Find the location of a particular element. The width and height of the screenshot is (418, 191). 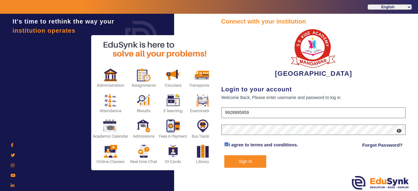

a: I agree to terms and conditions. is located at coordinates (263, 145).